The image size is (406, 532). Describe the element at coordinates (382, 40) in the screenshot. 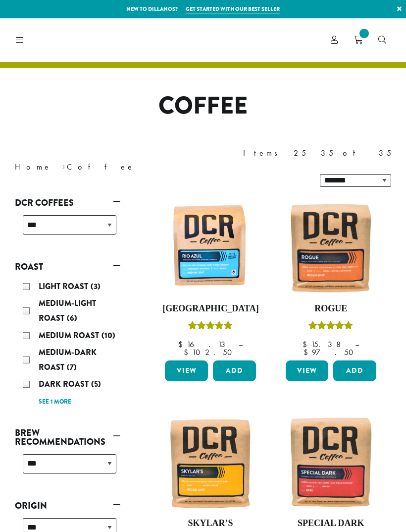

I see `a: Search` at that location.